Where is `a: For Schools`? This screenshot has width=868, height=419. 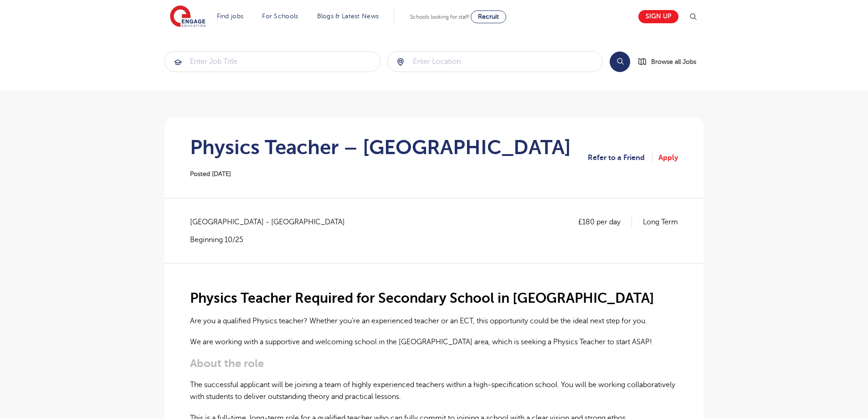 a: For Schools is located at coordinates (280, 16).